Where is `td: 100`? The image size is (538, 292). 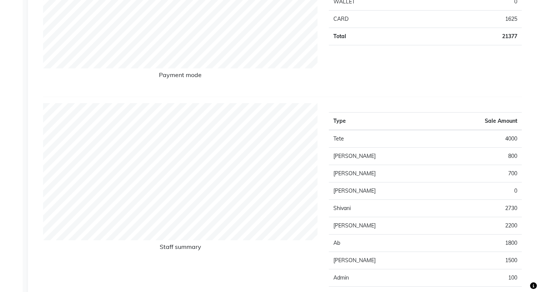 td: 100 is located at coordinates (478, 277).